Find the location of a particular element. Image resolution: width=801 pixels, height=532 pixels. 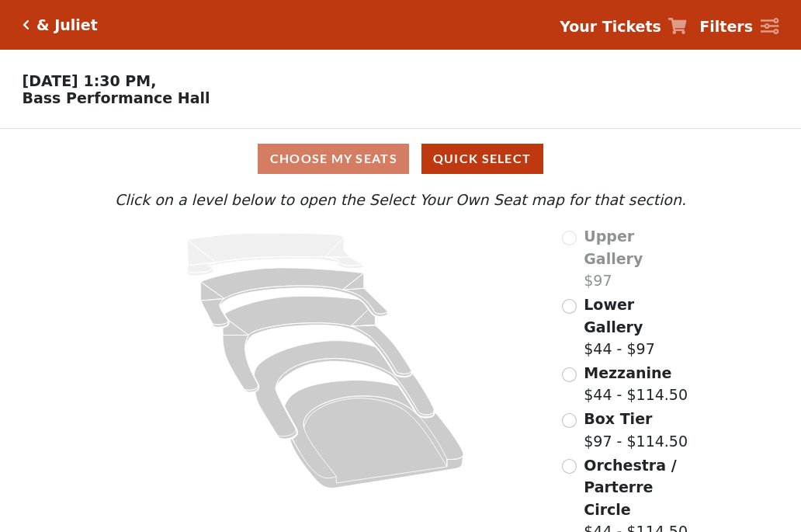

a: Filters is located at coordinates (739, 27).